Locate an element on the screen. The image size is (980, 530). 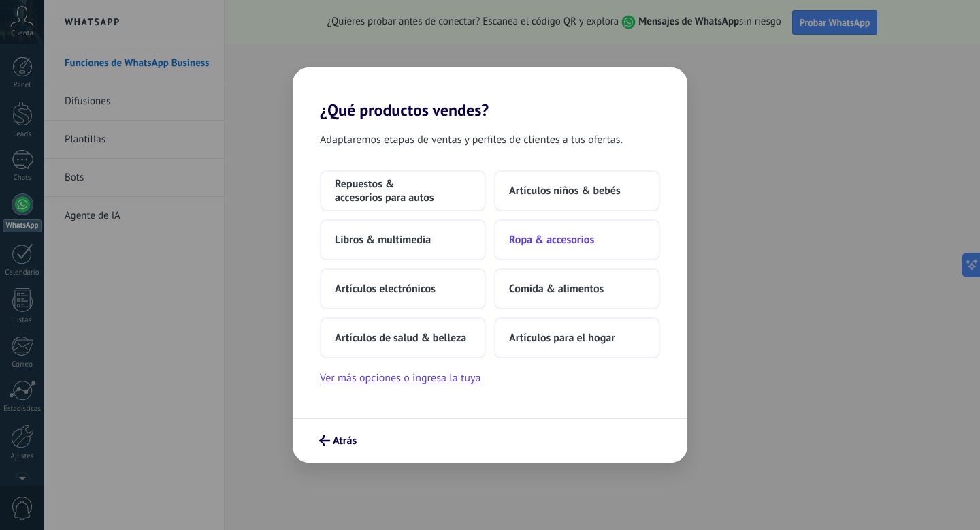
button: Artículos de salud & belleza is located at coordinates (403, 338).